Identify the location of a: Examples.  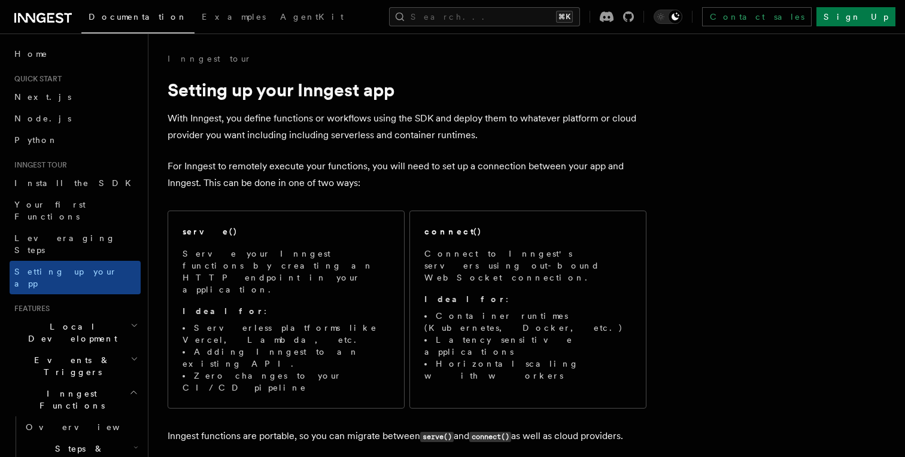
(233, 18).